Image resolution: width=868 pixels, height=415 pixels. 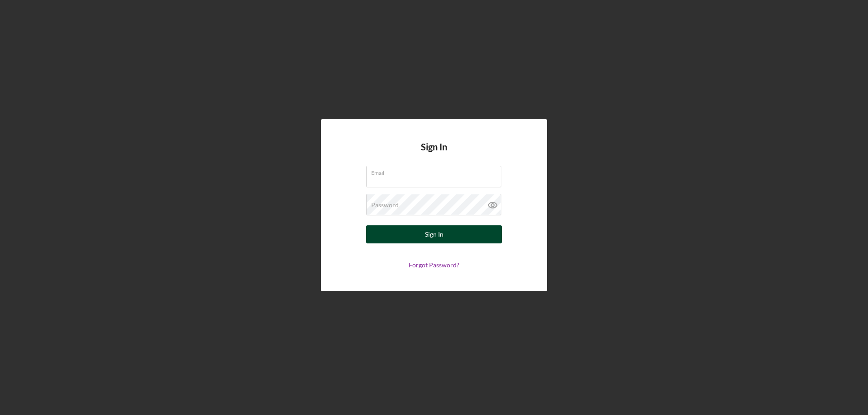 I want to click on a: Forgot Password?, so click(x=434, y=264).